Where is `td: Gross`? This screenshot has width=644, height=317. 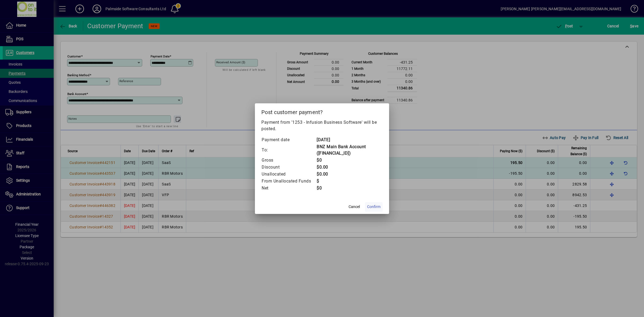 td: Gross is located at coordinates (289, 160).